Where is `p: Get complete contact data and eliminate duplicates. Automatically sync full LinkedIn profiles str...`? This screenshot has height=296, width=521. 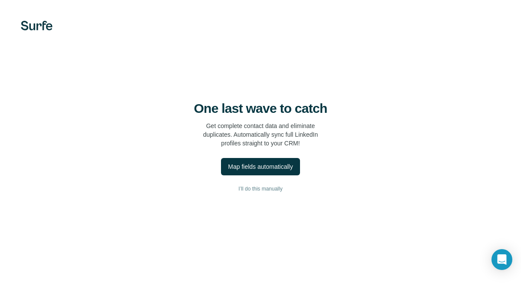 p: Get complete contact data and eliminate duplicates. Automatically sync full LinkedIn profiles str... is located at coordinates (261, 135).